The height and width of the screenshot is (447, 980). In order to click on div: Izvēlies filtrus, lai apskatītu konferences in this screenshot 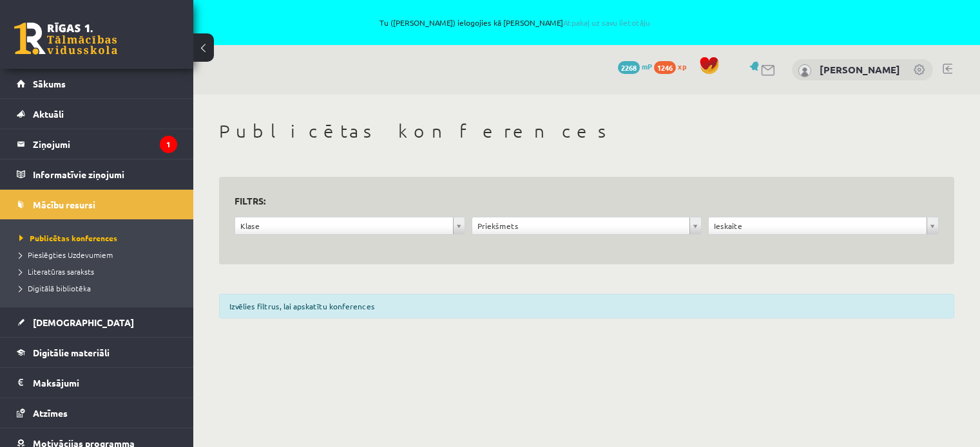, I will do `click(586, 306)`.